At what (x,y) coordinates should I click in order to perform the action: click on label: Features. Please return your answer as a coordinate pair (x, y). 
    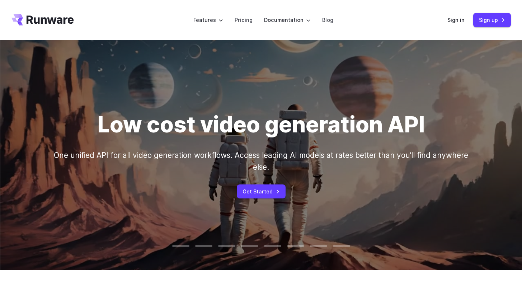
    Looking at the image, I should click on (208, 20).